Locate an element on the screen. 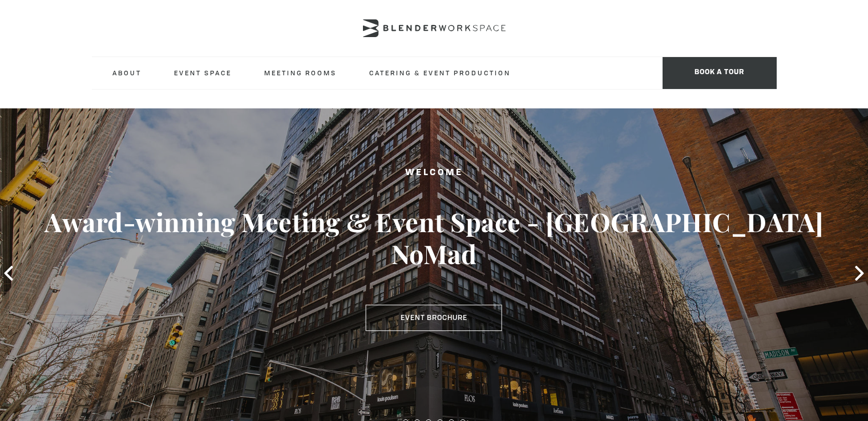 The image size is (868, 421). a: Event Space is located at coordinates (202, 72).